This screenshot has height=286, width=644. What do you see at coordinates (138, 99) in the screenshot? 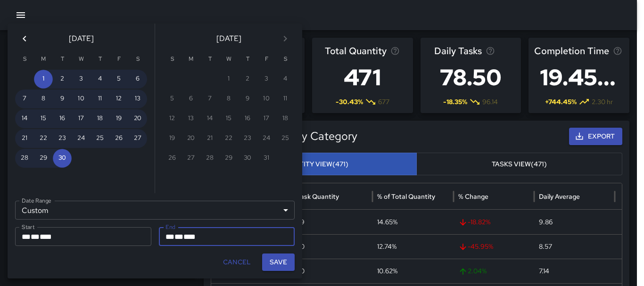
I see `button: 13` at bounding box center [138, 99].